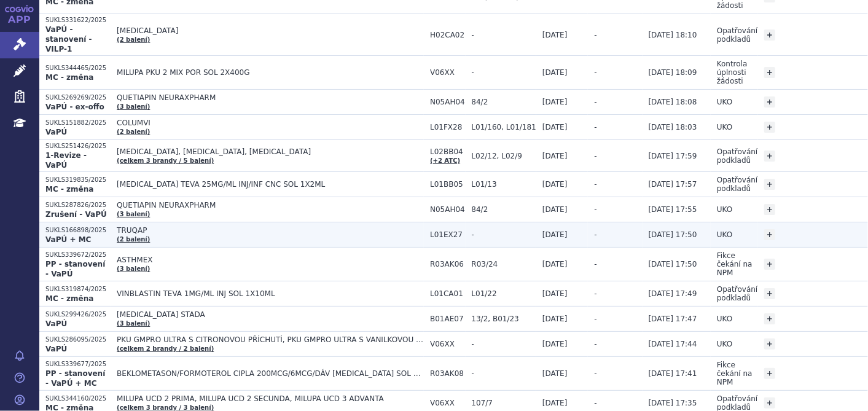 This screenshot has width=868, height=411. I want to click on a: (+2 ATC), so click(445, 160).